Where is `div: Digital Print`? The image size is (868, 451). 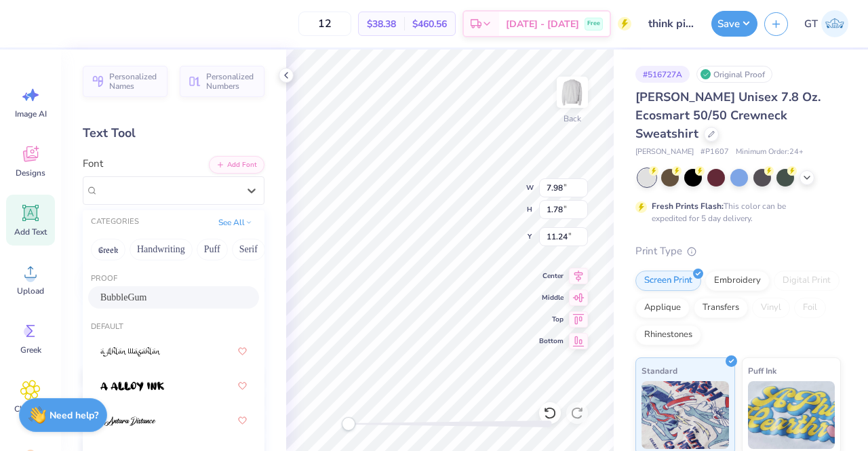 div: Digital Print is located at coordinates (806, 281).